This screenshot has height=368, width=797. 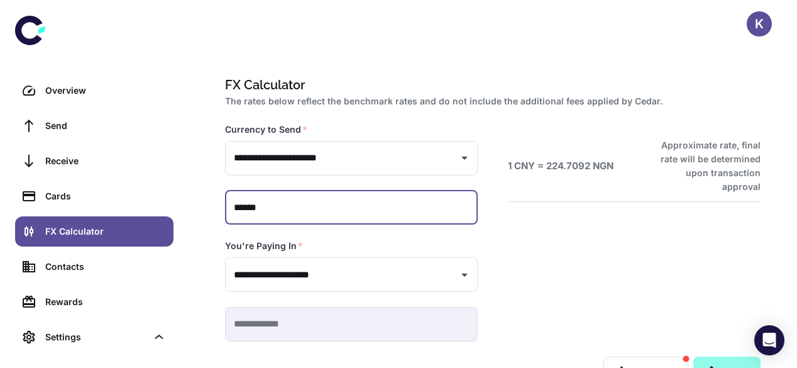 I want to click on label: You're Paying In, so click(x=264, y=246).